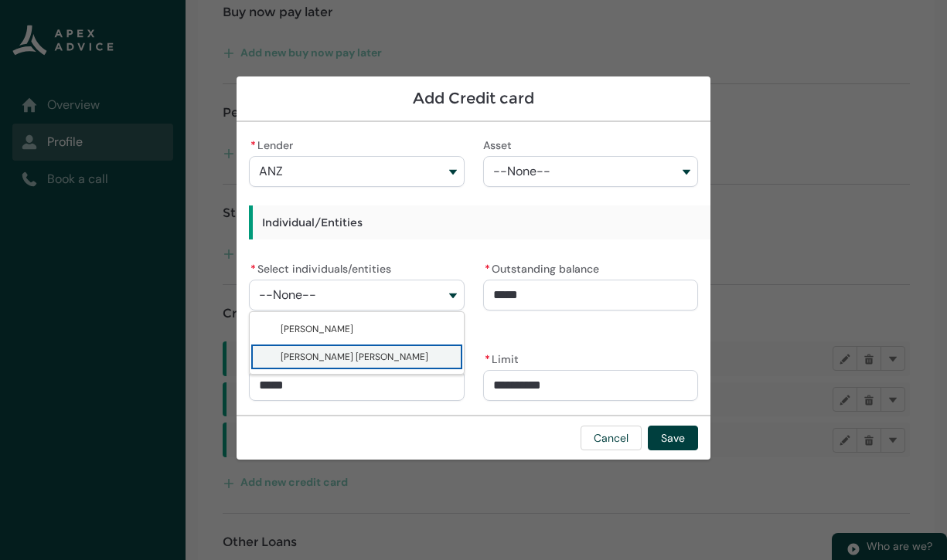 The width and height of the screenshot is (947, 560). What do you see at coordinates (591, 172) in the screenshot?
I see `button: Asset` at bounding box center [591, 172].